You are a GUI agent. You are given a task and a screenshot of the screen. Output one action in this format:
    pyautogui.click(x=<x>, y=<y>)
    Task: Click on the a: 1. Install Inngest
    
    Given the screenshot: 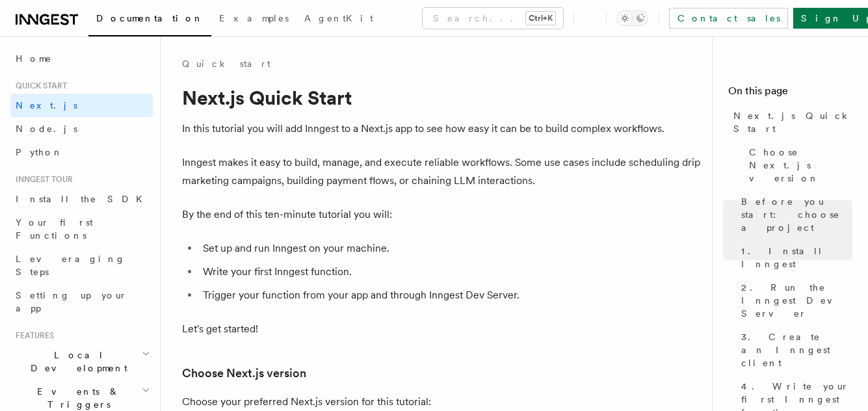 What is the action you would take?
    pyautogui.click(x=794, y=258)
    